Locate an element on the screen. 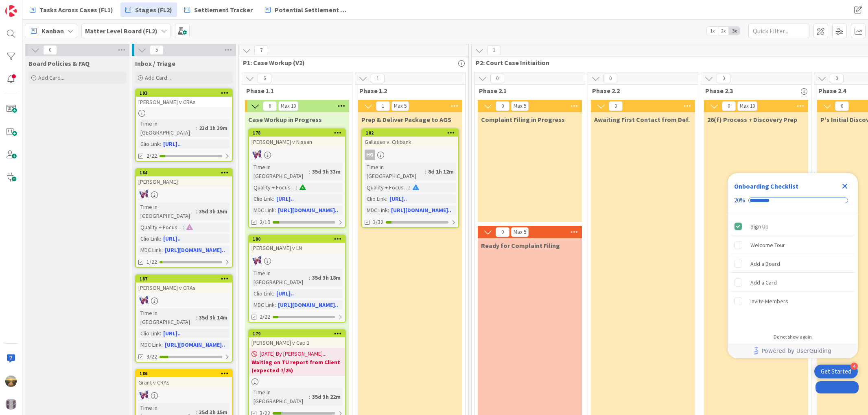  div: 184 is located at coordinates (184, 173).